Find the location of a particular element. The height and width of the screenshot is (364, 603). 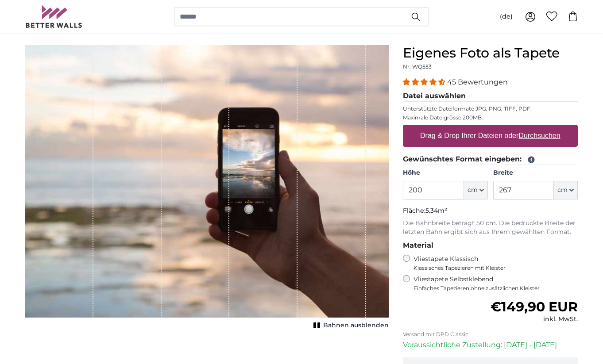

span: Nr. WQ553 is located at coordinates (417, 67).